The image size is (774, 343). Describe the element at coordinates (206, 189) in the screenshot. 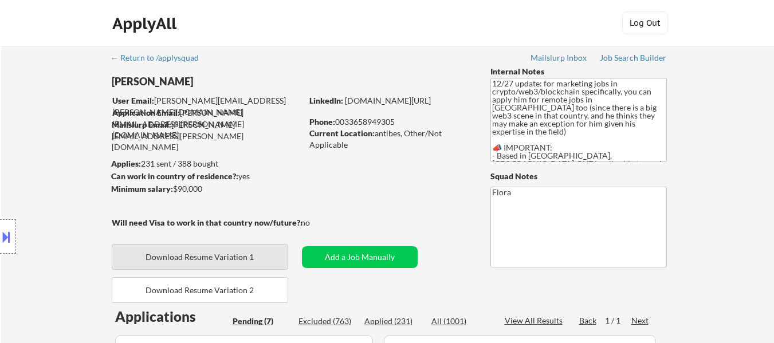

I see `div: $90,000` at that location.